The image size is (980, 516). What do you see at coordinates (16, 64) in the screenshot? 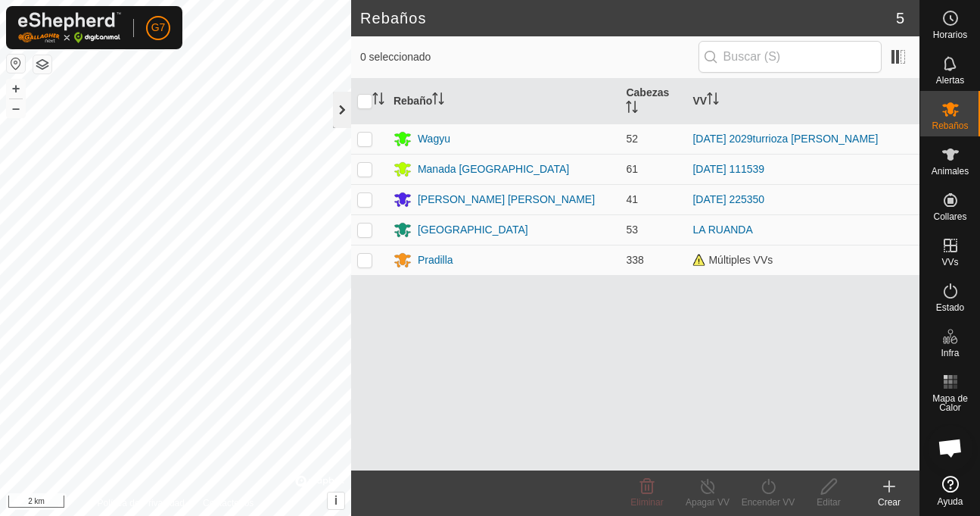
I see `button: Restablecer Mapa` at bounding box center [16, 64].